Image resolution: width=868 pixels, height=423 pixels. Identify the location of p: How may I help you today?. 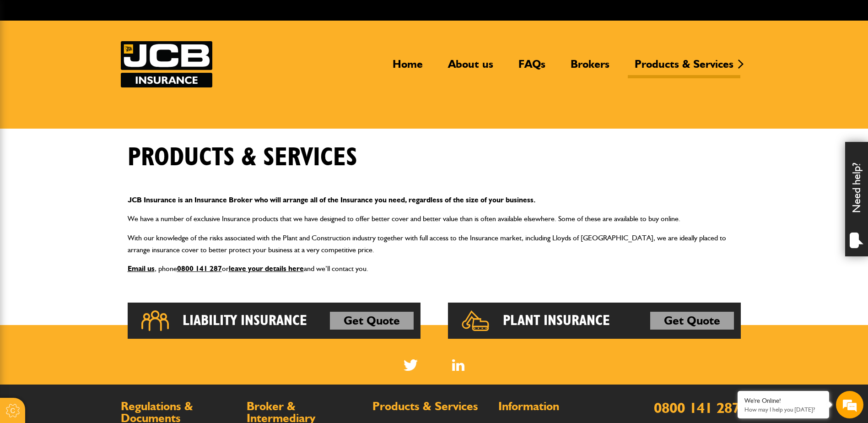
(783, 409).